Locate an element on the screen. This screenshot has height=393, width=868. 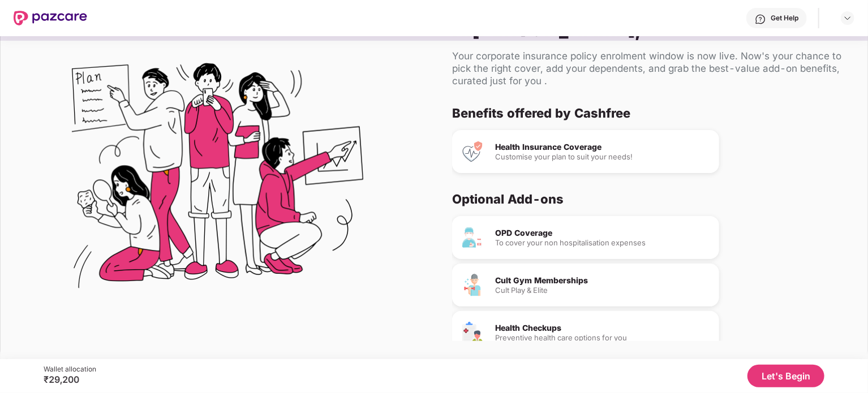
img: OPD Coverage is located at coordinates (472, 238).